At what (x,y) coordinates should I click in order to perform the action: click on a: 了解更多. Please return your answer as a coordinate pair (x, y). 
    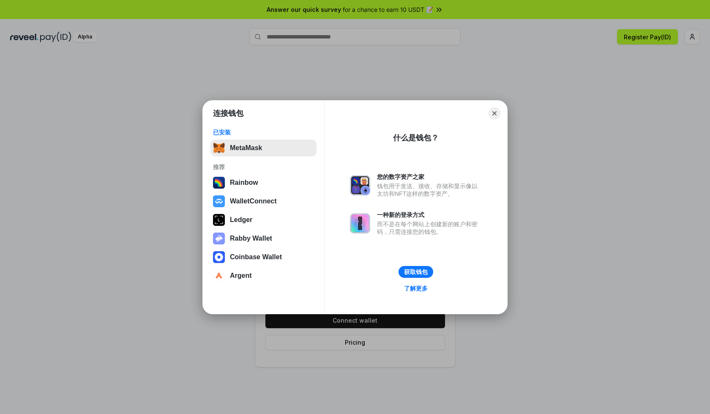
    Looking at the image, I should click on (416, 288).